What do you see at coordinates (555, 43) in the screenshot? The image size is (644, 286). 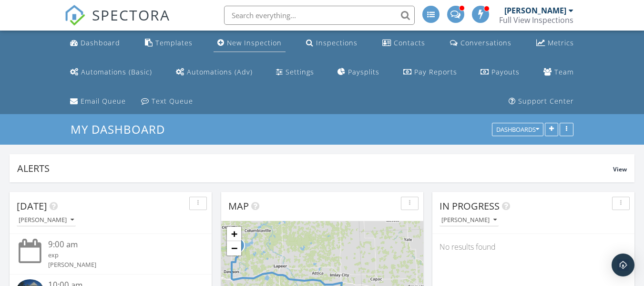 I see `a: Metrics` at bounding box center [555, 43].